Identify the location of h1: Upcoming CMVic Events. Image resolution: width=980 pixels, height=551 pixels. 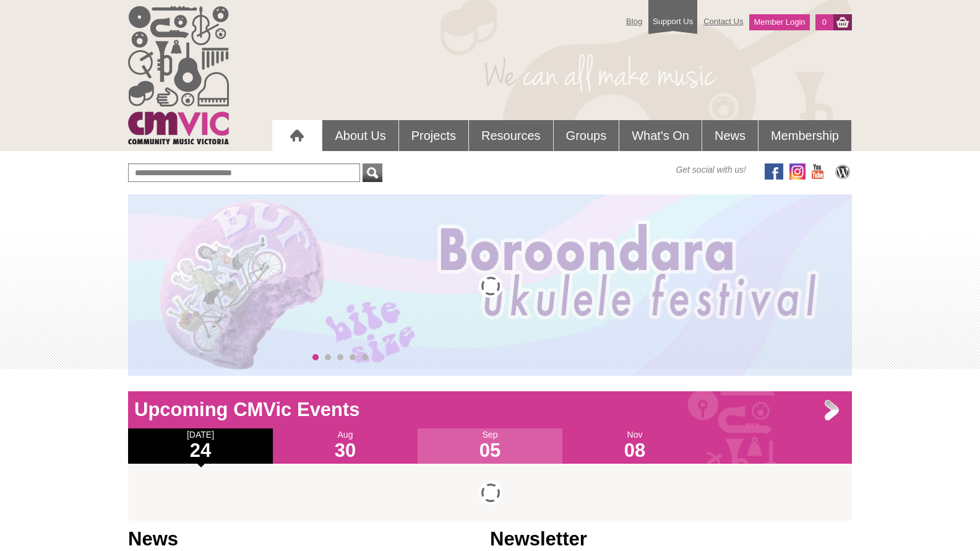
(490, 410).